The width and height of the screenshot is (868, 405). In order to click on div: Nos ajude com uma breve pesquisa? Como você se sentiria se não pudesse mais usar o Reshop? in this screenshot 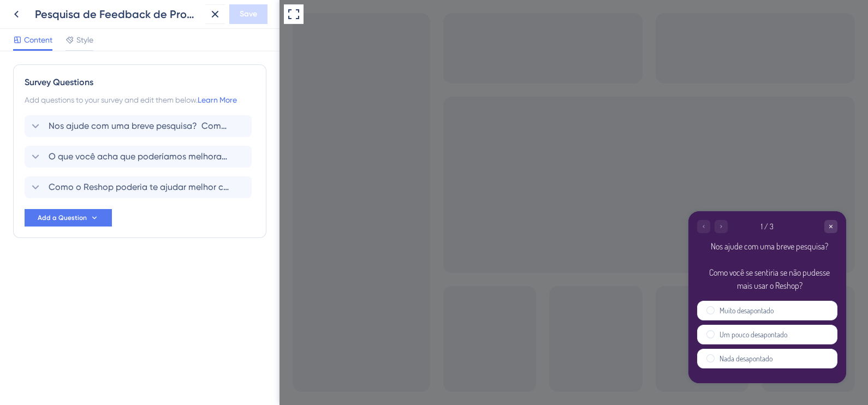, I will do `click(81, 54)`.